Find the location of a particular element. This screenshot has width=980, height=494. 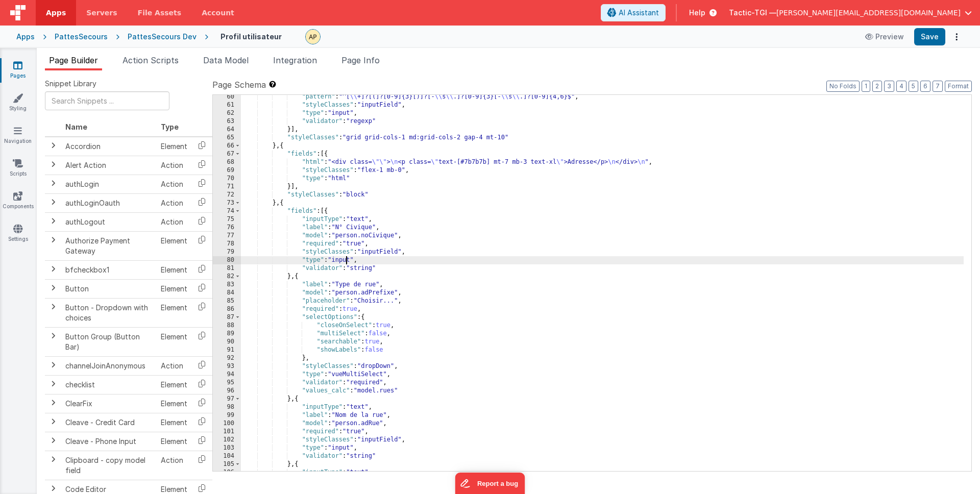

div: 78 is located at coordinates (227, 244).